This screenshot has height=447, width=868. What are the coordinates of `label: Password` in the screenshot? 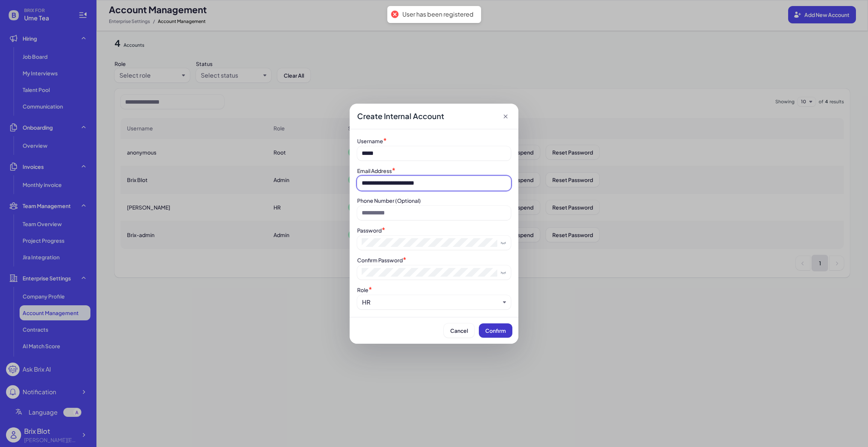 It's located at (369, 230).